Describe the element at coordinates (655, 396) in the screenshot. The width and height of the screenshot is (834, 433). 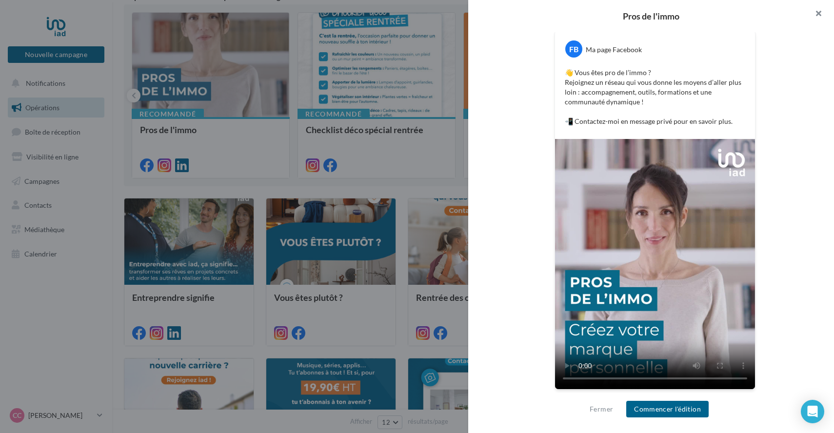
I see `div: La prévisualisation est non-contractuelle` at that location.